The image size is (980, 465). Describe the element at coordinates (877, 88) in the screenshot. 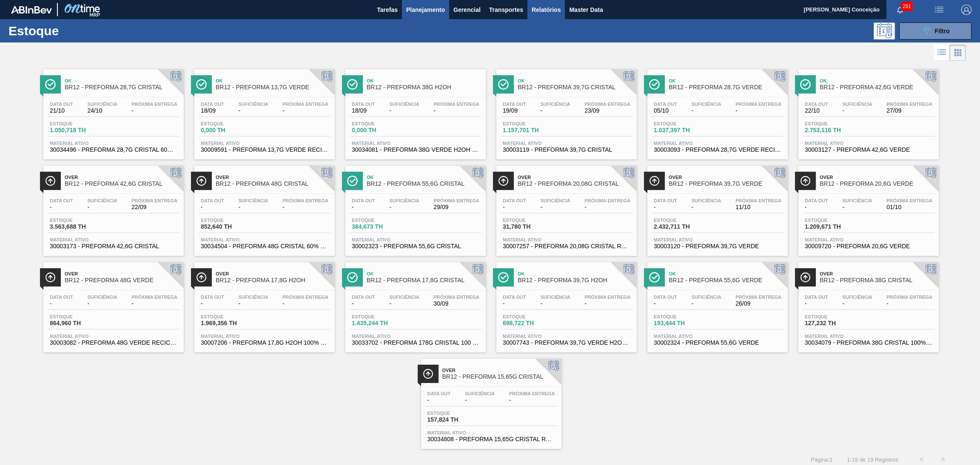

I see `span: BR12 - PREFORMA 42,6G VERDE` at that location.